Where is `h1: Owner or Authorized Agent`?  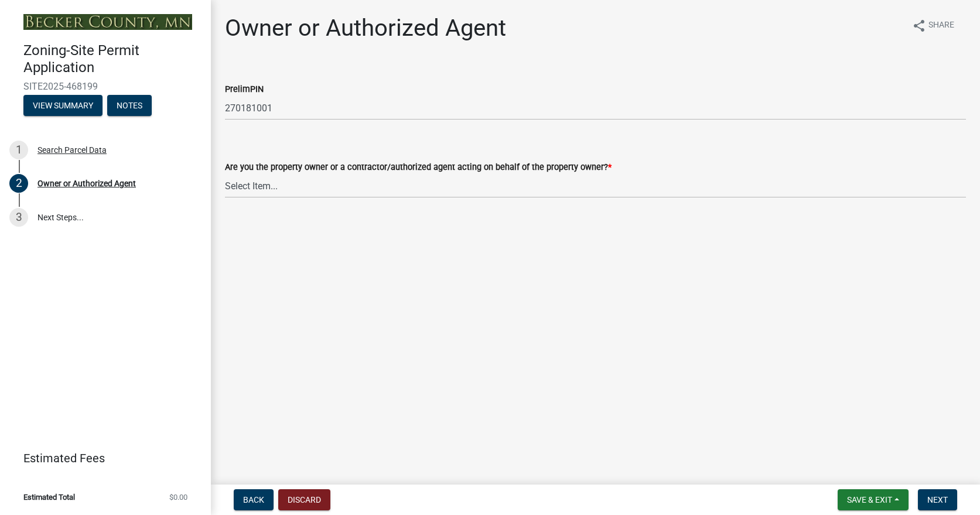 h1: Owner or Authorized Agent is located at coordinates (366, 28).